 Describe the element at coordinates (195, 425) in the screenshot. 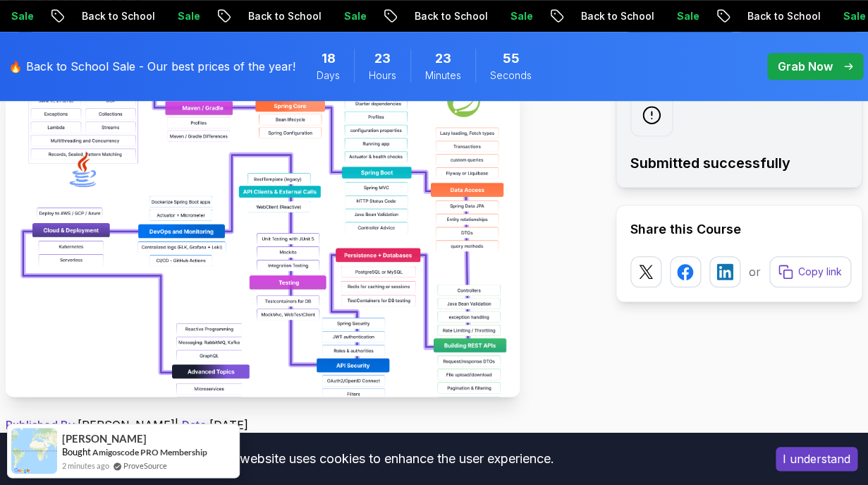

I see `span: Date:` at that location.